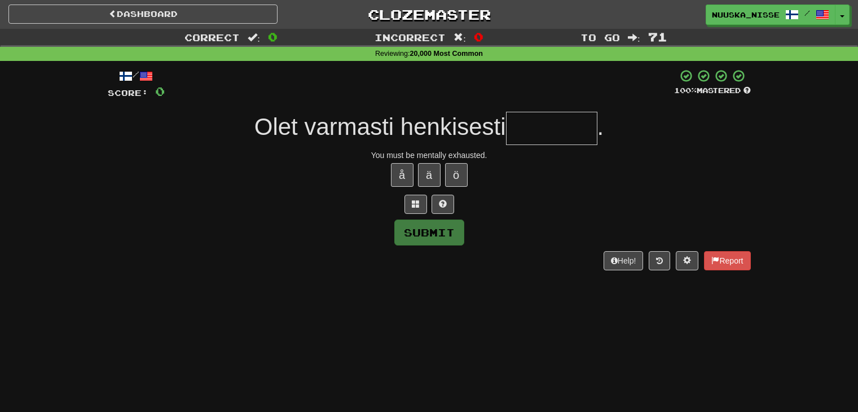 This screenshot has height=412, width=858. I want to click on span: Incorrect, so click(410, 37).